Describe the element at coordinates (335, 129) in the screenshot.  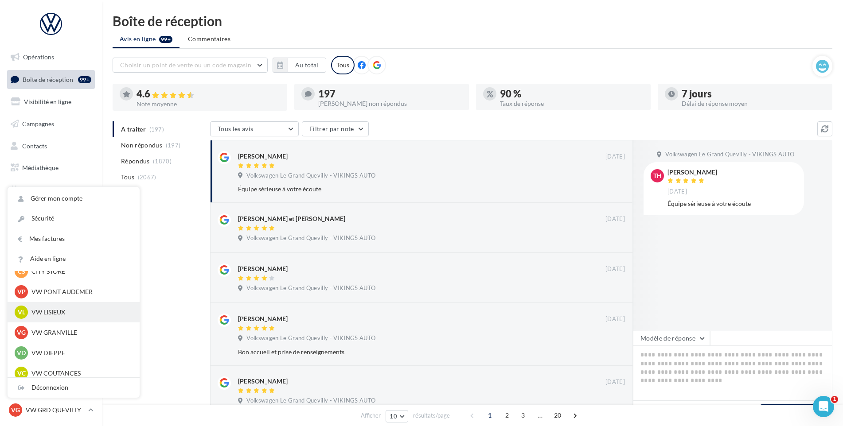
I see `button: Filtrer par note` at that location.